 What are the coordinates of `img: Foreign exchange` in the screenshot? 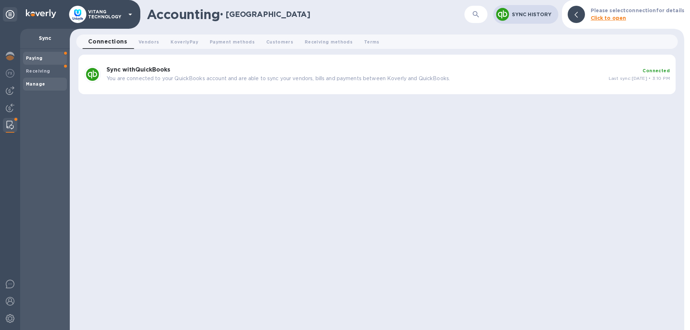 It's located at (10, 73).